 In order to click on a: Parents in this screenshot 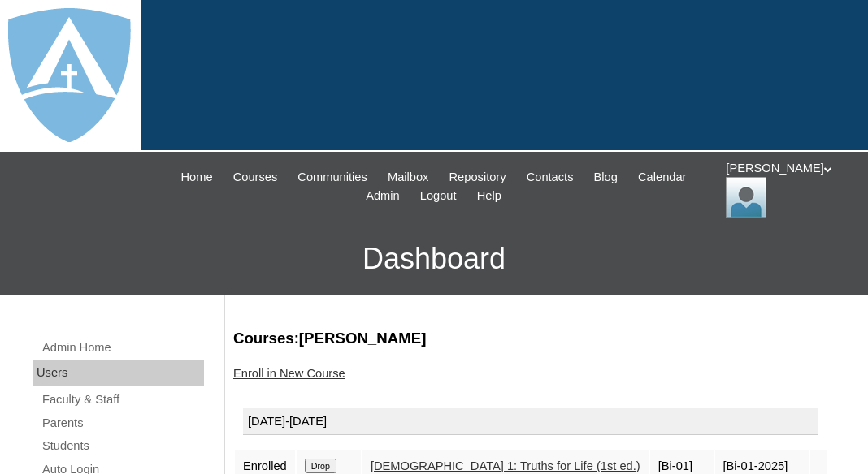, I will do `click(122, 423)`.